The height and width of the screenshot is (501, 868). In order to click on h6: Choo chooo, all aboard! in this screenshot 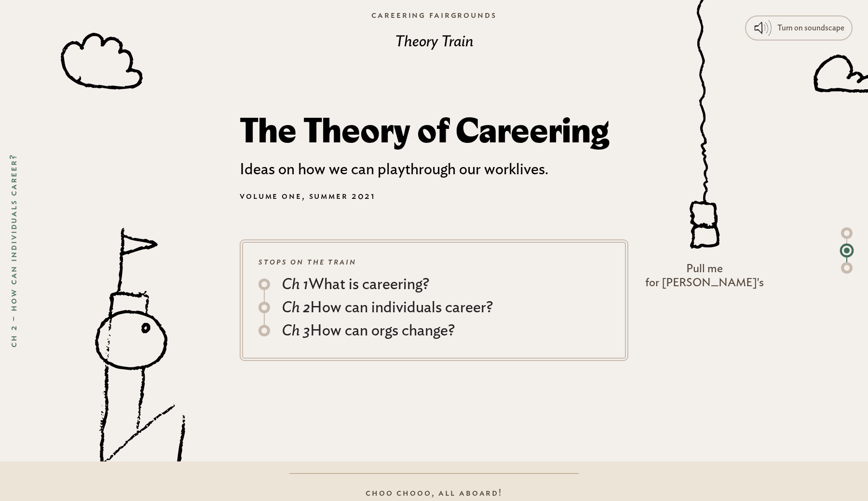, I will do `click(434, 493)`.